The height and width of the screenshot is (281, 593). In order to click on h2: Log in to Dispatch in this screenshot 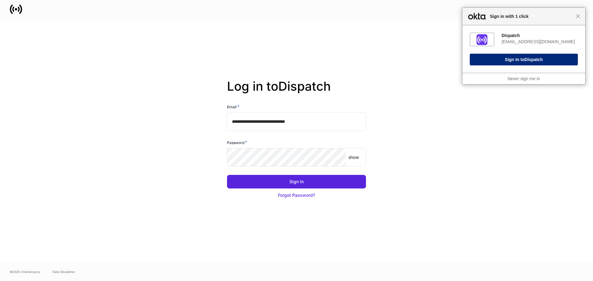, I will do `click(297, 91)`.